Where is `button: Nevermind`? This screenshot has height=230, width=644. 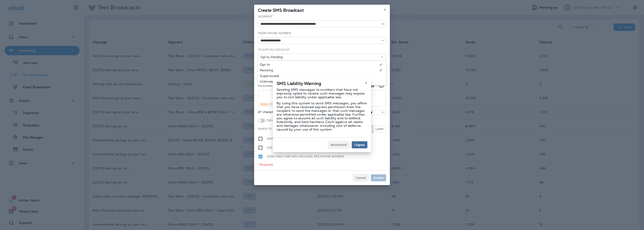 button: Nevermind is located at coordinates (339, 145).